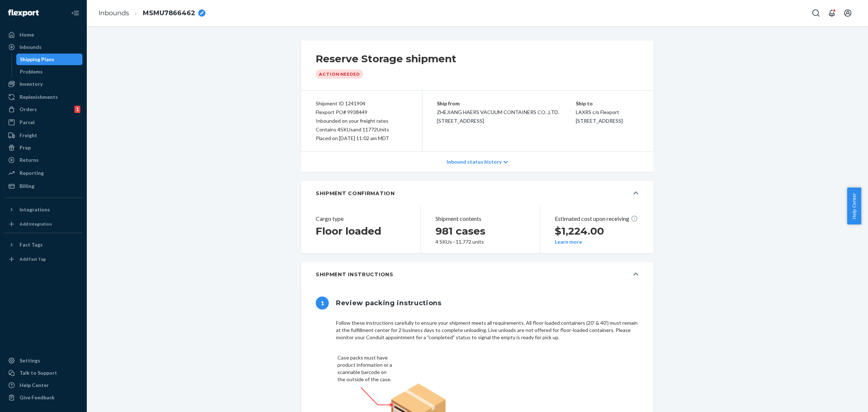 The image size is (868, 412). What do you see at coordinates (568, 242) in the screenshot?
I see `button: Learn more` at bounding box center [568, 242].